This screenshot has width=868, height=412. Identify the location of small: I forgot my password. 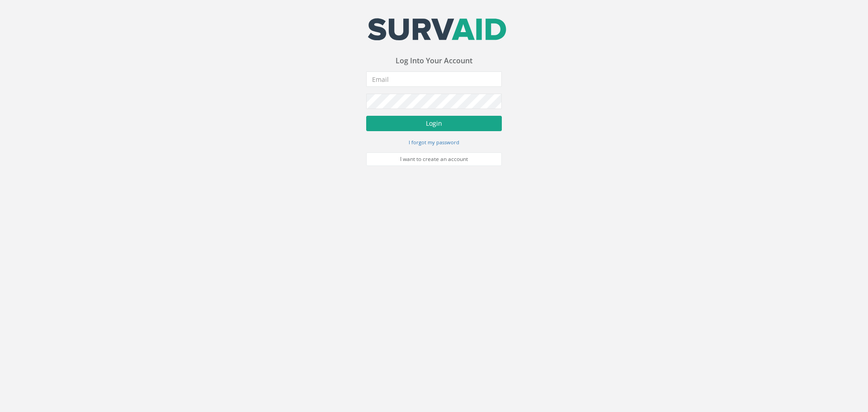
(434, 142).